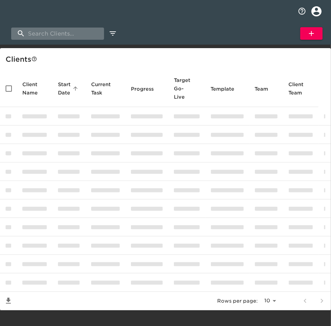 This screenshot has width=331, height=326. I want to click on span: Start Date, so click(69, 89).